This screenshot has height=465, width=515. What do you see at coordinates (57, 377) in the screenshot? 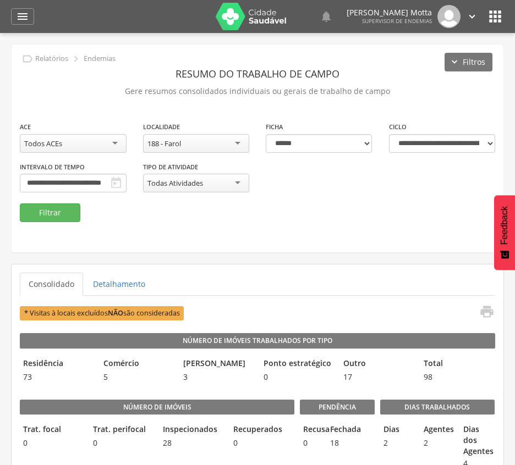
I see `span: 73` at bounding box center [57, 377].